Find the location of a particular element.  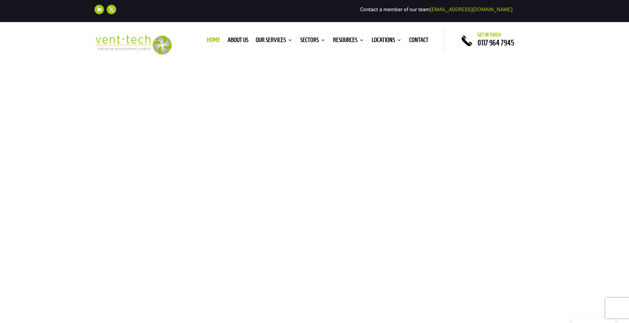

a: Our Services is located at coordinates (274, 41).